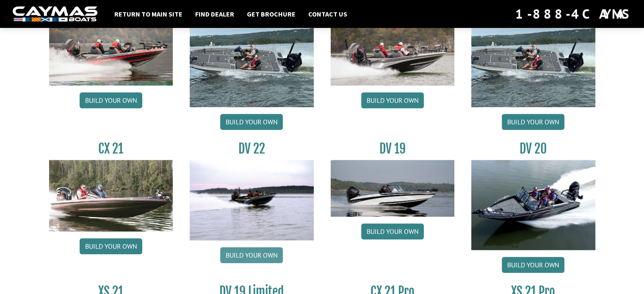 The image size is (644, 294). I want to click on img: CX21_thumb.jpg, so click(111, 195).